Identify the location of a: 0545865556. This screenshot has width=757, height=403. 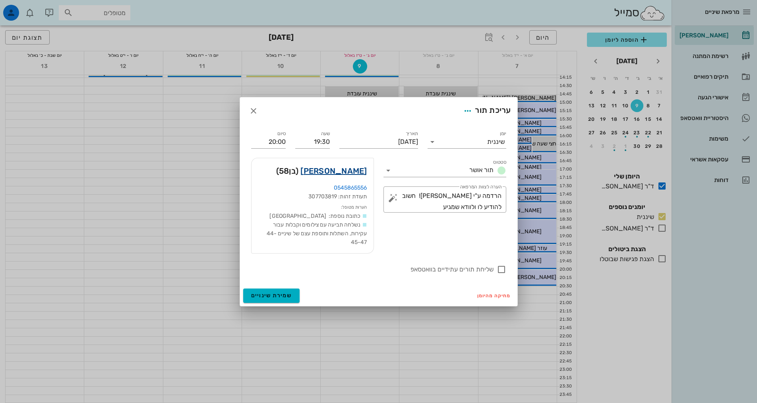
(350, 188).